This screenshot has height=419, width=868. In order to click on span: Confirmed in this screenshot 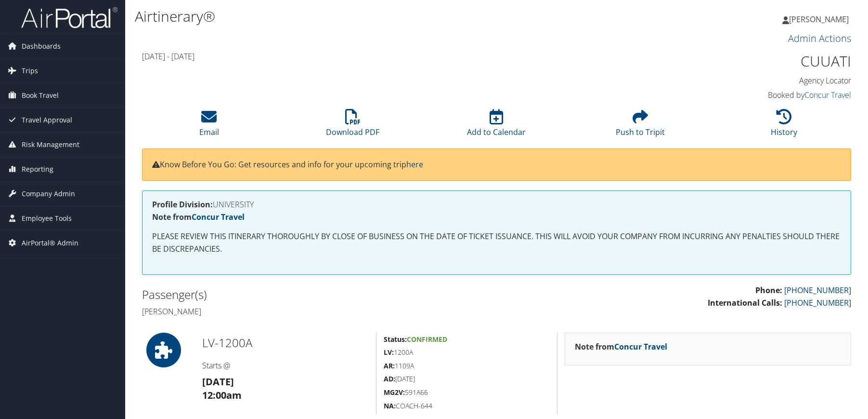, I will do `click(427, 339)`.